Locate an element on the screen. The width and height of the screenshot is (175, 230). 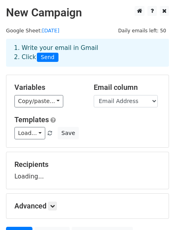
span: Daily emails left: 50 is located at coordinates (142, 31).